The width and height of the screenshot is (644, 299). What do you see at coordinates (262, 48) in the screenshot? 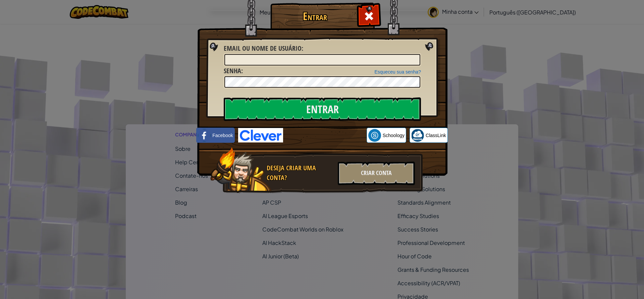
I see `span: Email ou nome de usuário` at bounding box center [262, 48].